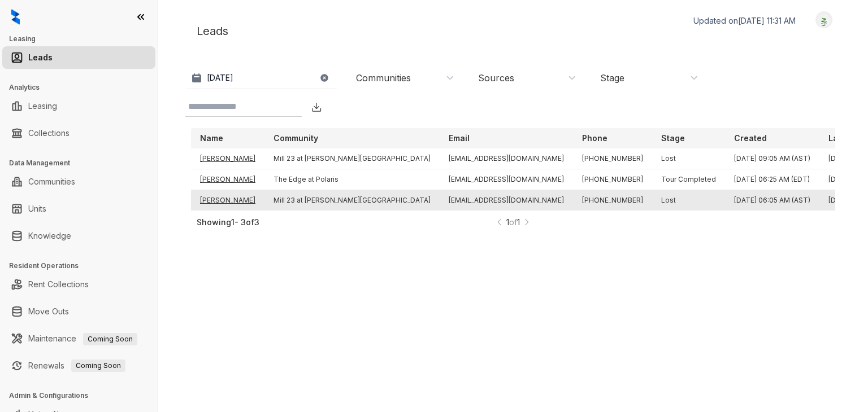 The width and height of the screenshot is (868, 412). Describe the element at coordinates (78, 209) in the screenshot. I see `li: Units` at that location.